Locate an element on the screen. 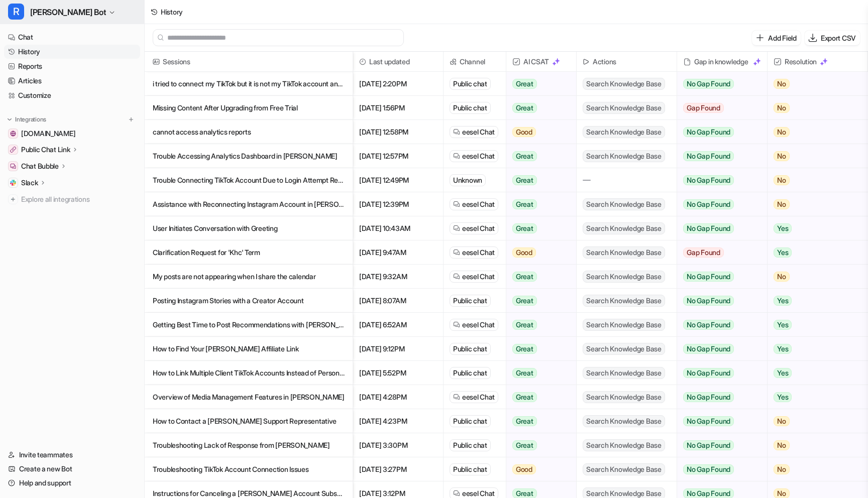 This screenshot has height=498, width=868. p: Posting Instagram Stories with a Creator Account is located at coordinates (249, 301).